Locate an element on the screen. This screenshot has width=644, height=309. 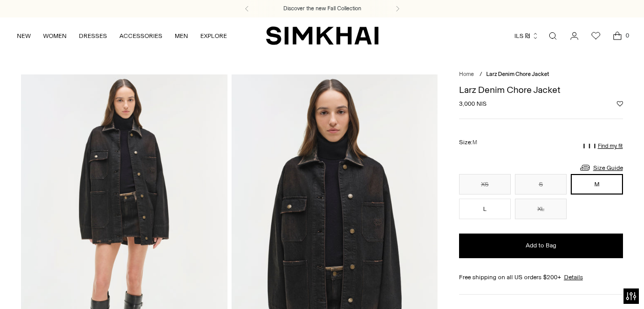
button: ILS ₪ is located at coordinates (527, 36).